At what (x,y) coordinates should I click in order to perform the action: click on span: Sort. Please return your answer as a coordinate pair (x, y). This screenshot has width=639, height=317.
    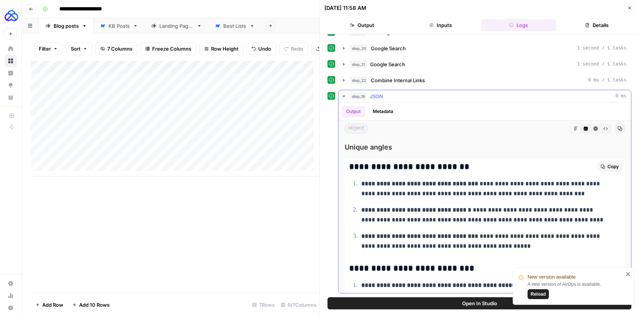
    Looking at the image, I should click on (76, 49).